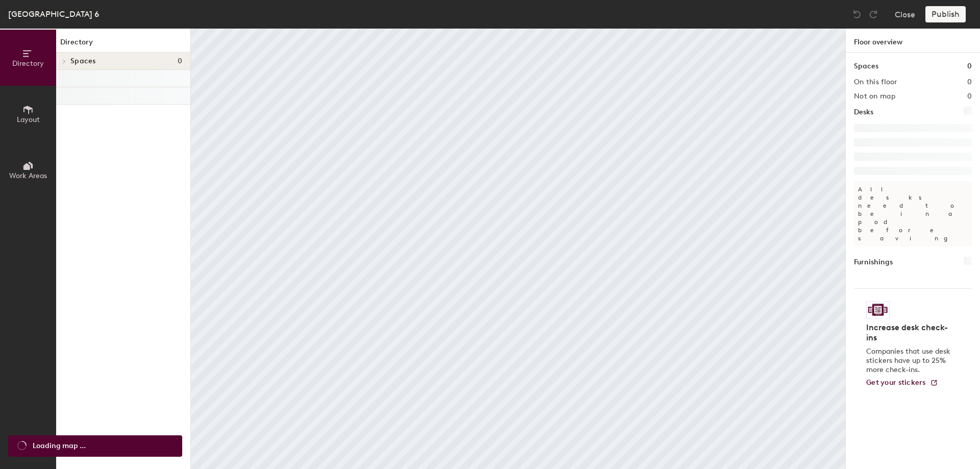 The width and height of the screenshot is (980, 469). I want to click on h1: Furnishings, so click(873, 262).